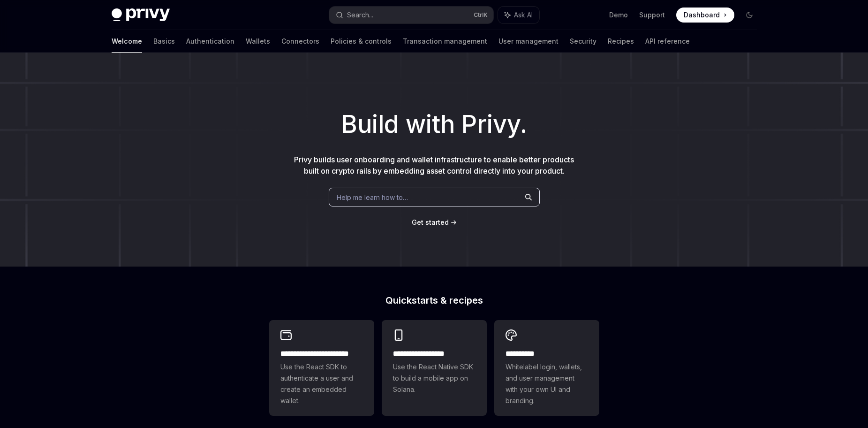  What do you see at coordinates (445, 41) in the screenshot?
I see `a: Transaction management` at bounding box center [445, 41].